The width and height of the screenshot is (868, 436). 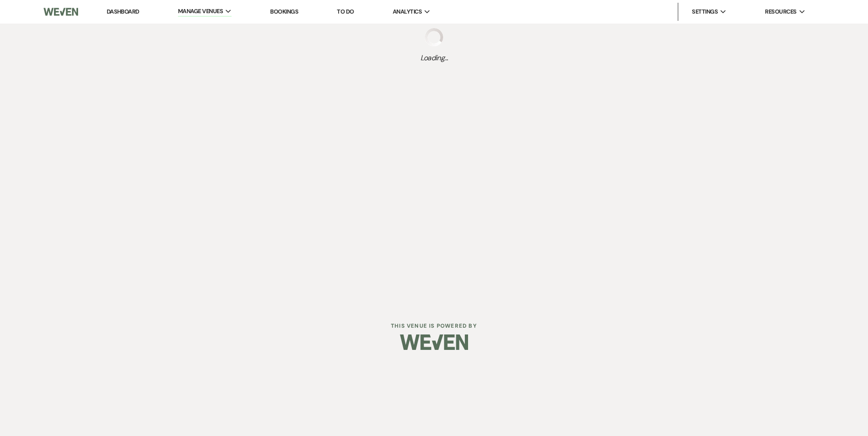 What do you see at coordinates (284, 11) in the screenshot?
I see `a: Bookings` at bounding box center [284, 11].